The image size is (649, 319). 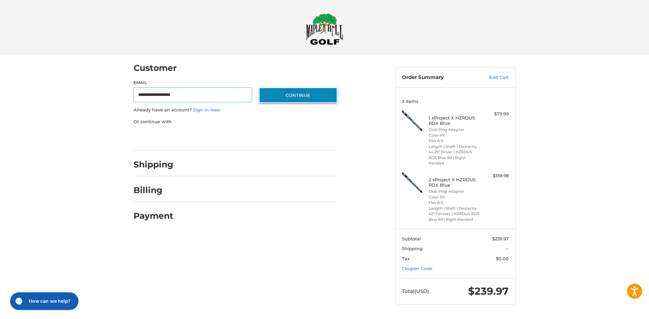 I want to click on label: Email, so click(x=193, y=83).